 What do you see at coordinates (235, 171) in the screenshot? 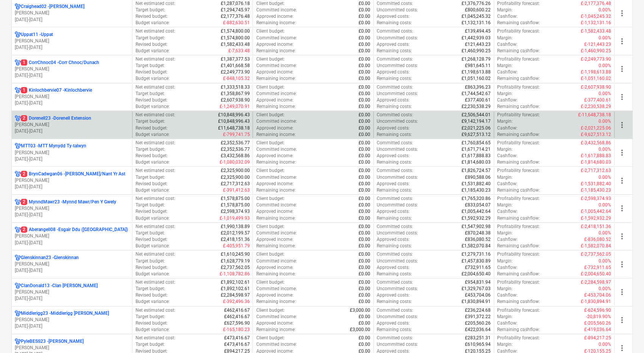
I see `p: £2,325,900.00` at bounding box center [235, 171].